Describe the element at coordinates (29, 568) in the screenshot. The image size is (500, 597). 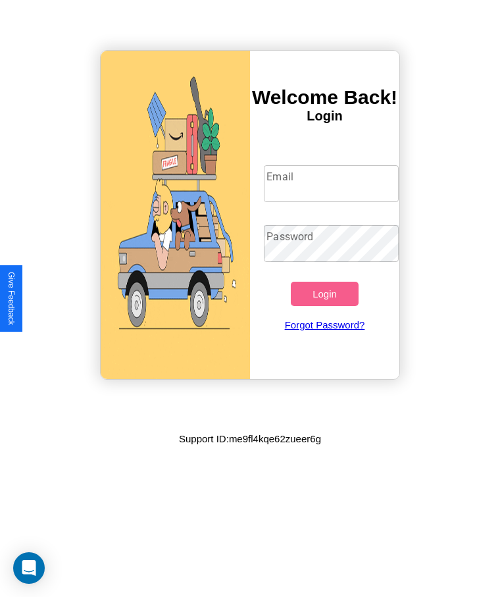
I see `div: Open Intercom Messenger` at that location.